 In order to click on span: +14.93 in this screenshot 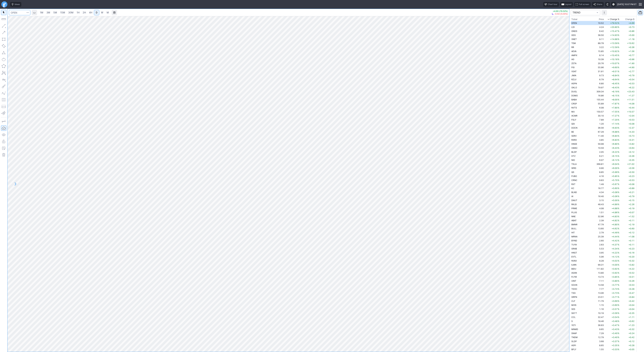, I will do `click(614, 35)`.